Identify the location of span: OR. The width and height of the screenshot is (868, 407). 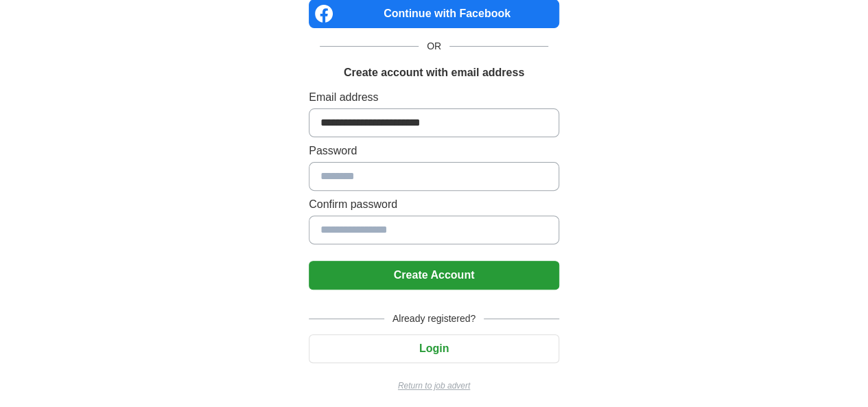
(433, 46).